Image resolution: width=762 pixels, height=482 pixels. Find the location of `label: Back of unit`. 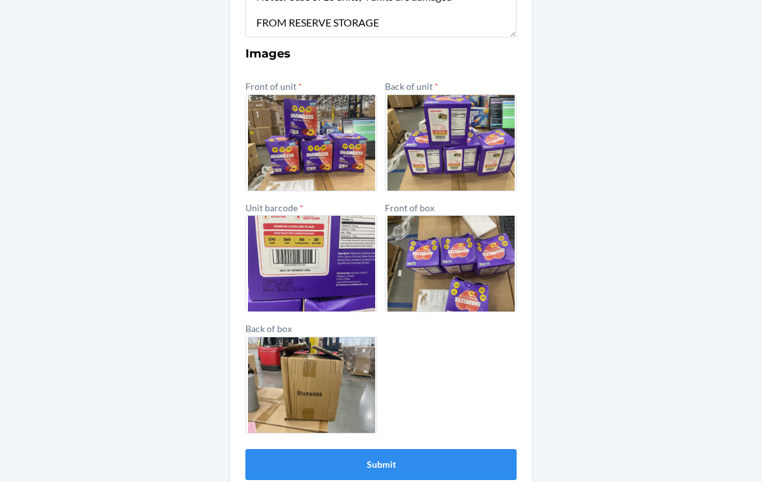

label: Back of unit is located at coordinates (411, 86).